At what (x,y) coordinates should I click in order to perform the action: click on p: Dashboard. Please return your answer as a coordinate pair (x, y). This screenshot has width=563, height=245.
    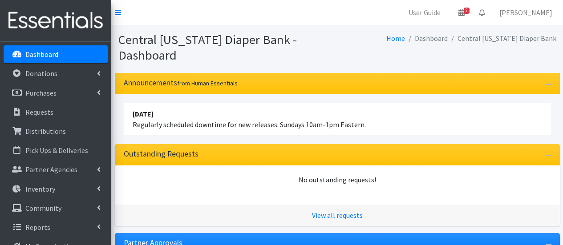
    Looking at the image, I should click on (42, 54).